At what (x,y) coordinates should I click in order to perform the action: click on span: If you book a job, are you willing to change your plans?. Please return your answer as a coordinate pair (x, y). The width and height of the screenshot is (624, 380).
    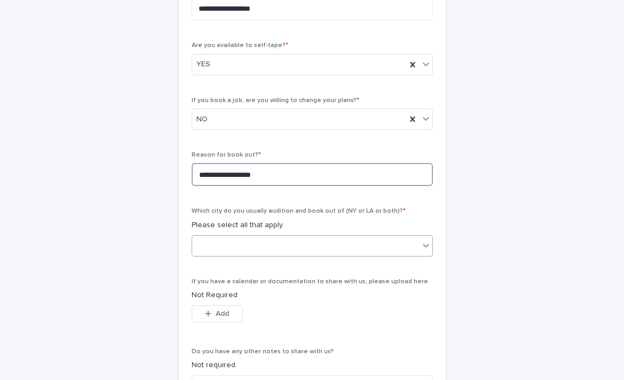
    Looking at the image, I should click on (276, 100).